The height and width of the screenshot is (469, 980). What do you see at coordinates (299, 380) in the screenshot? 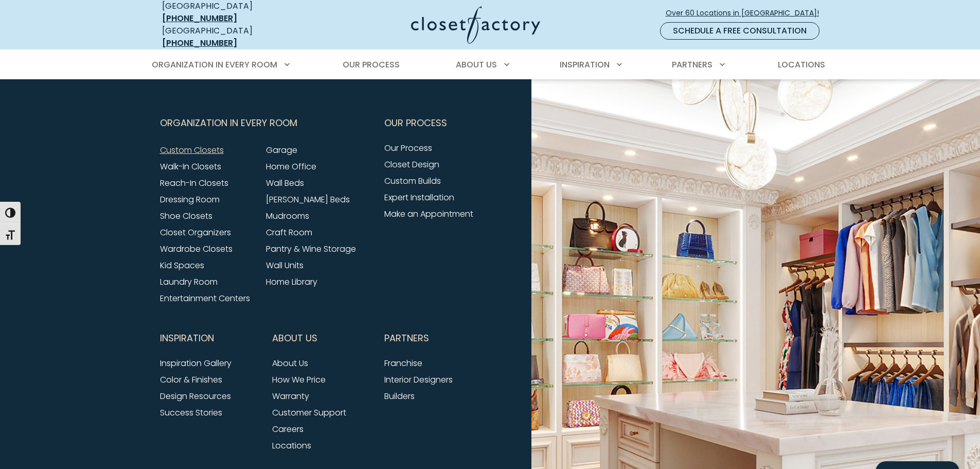
I see `a: How We Price` at bounding box center [299, 380].